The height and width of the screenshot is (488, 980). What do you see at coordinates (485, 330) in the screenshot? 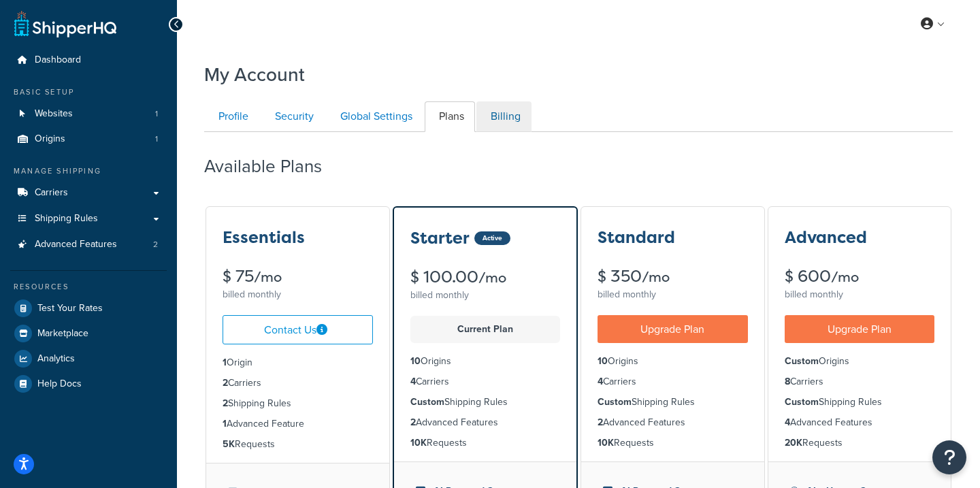
I see `p: Current Plan` at bounding box center [485, 330].